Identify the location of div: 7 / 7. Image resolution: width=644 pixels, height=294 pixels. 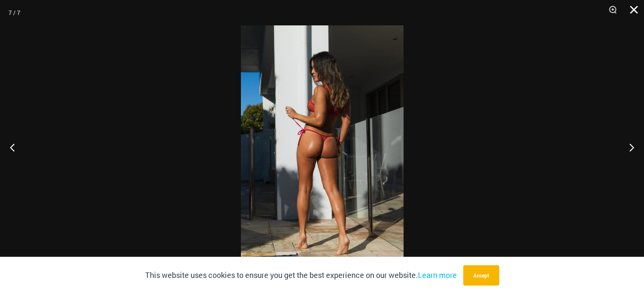
(14, 13).